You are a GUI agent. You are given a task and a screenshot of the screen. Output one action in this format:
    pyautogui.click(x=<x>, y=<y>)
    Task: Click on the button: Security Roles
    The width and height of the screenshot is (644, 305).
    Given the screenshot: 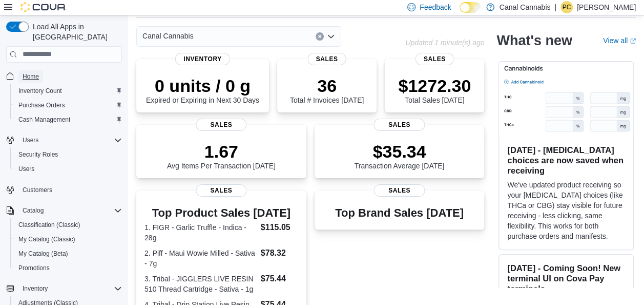 What is the action you would take?
    pyautogui.click(x=68, y=155)
    